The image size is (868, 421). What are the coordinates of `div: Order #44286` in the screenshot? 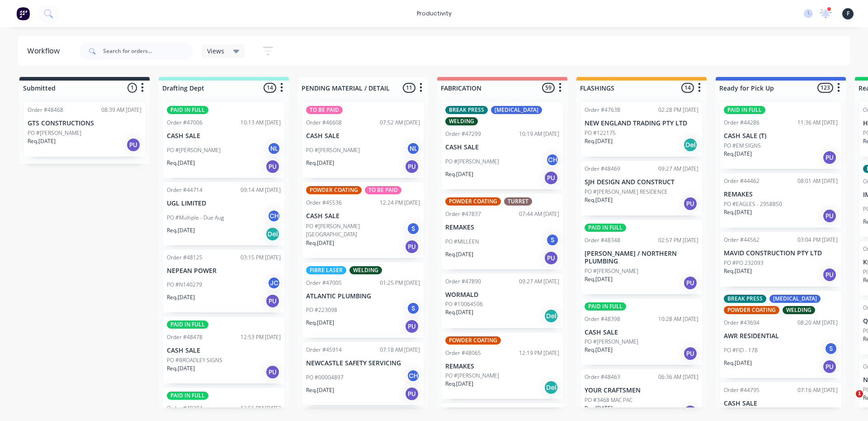 It's located at (741, 123).